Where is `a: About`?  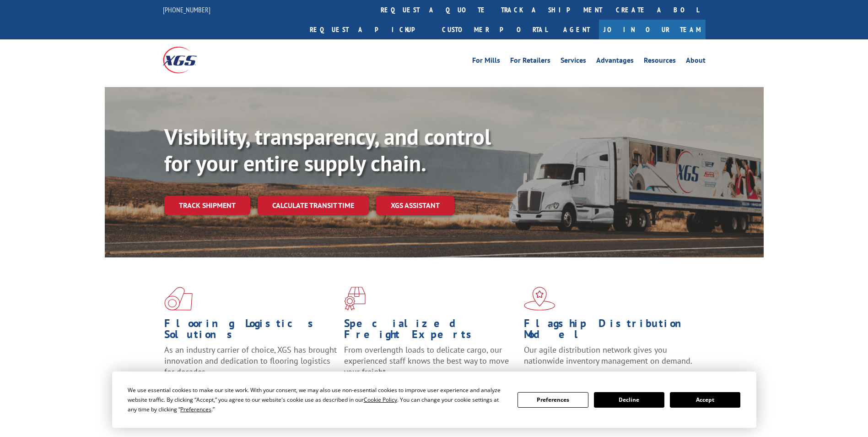
a: About is located at coordinates (696, 62).